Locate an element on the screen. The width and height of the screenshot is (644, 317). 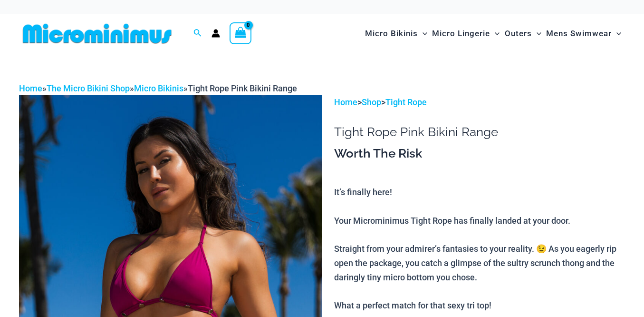
span: Micro Bikinis is located at coordinates (391, 33).